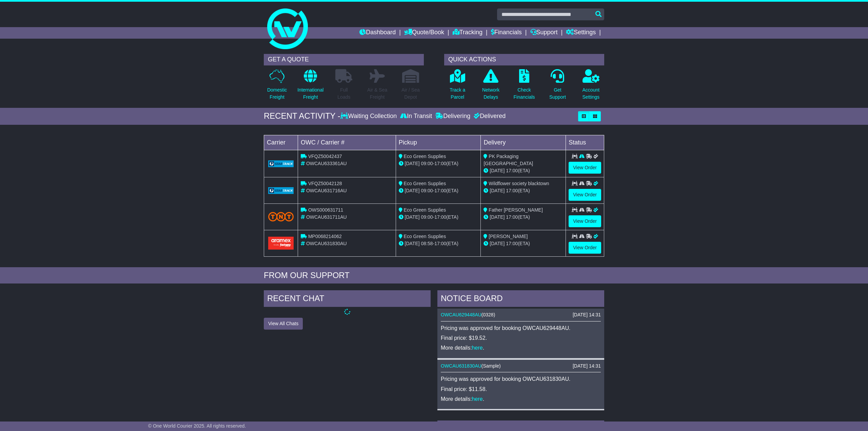 Image resolution: width=868 pixels, height=431 pixels. What do you see at coordinates (326, 217) in the screenshot?
I see `span: OWCAU631711AU` at bounding box center [326, 217].